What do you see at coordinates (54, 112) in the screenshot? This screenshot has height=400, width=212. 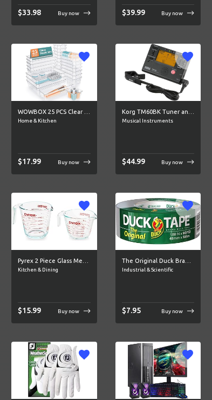 I see `h6: WOWBOX 25 PCS Clear Plastic Drawer Organizer Set, 4 Sizes Desk Drawer Divider Organizers and Stor...` at bounding box center [54, 112].